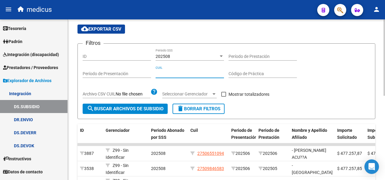 This screenshot has height=180, width=385. What do you see at coordinates (117, 130) in the screenshot?
I see `span: Gerenciador` at bounding box center [117, 130].